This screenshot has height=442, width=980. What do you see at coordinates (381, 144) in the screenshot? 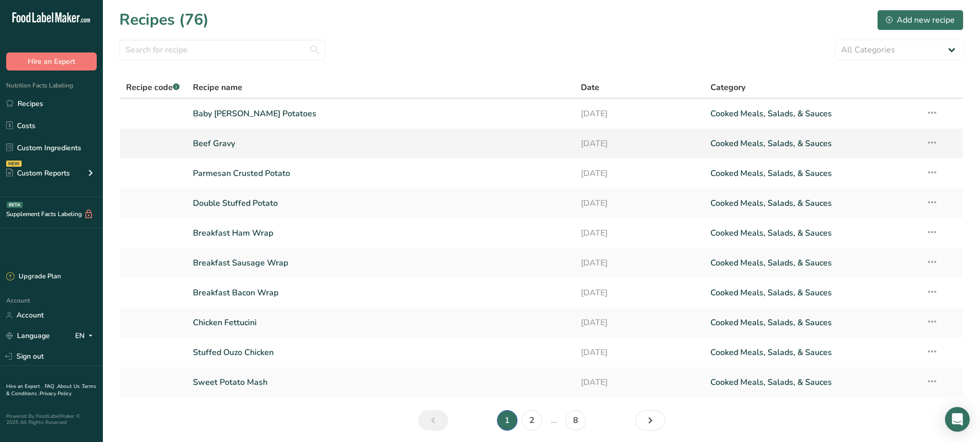
I see `a: Beef Gravy` at bounding box center [381, 144].